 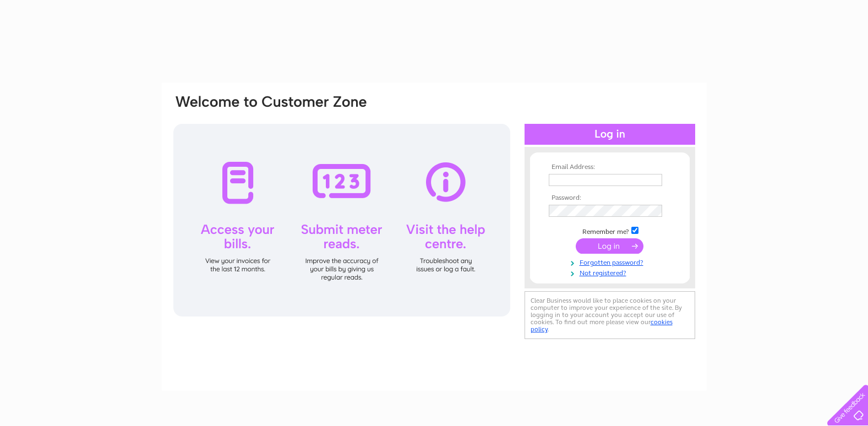 What do you see at coordinates (611, 261) in the screenshot?
I see `a: Forgotten password?` at bounding box center [611, 261].